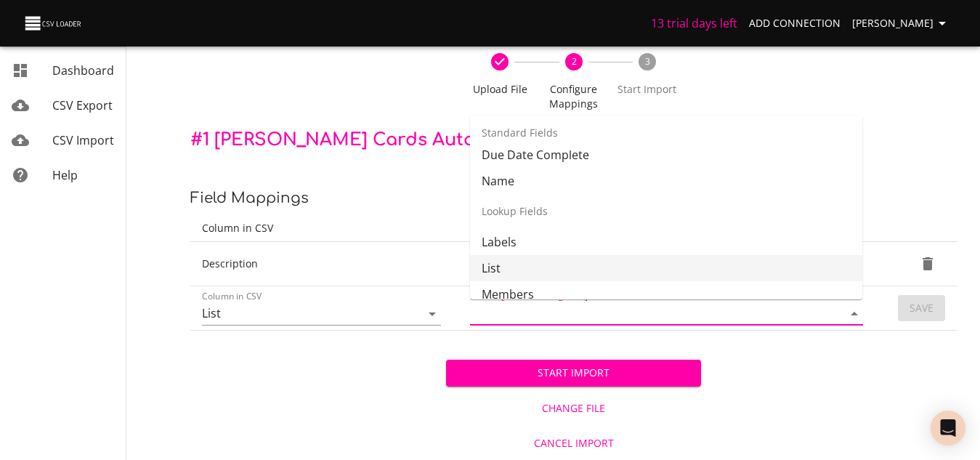 The image size is (980, 460). What do you see at coordinates (795, 23) in the screenshot?
I see `span: Add Connection` at bounding box center [795, 23].